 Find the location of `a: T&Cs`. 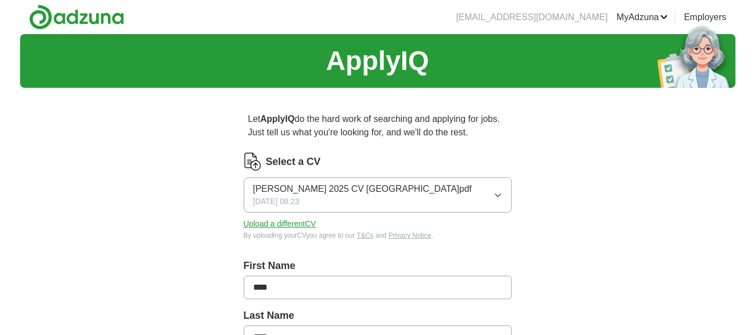

a: T&Cs is located at coordinates (365, 235).